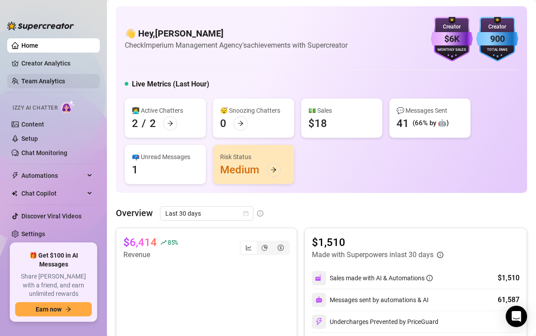 Image resolution: width=536 pixels, height=336 pixels. I want to click on a: Home, so click(30, 45).